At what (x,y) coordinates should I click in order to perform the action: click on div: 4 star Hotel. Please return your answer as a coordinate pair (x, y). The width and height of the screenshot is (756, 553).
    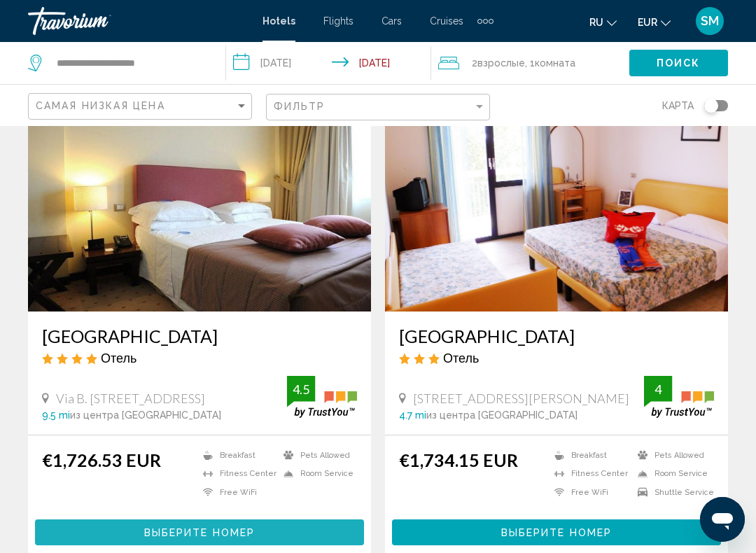
    Looking at the image, I should click on (199, 357).